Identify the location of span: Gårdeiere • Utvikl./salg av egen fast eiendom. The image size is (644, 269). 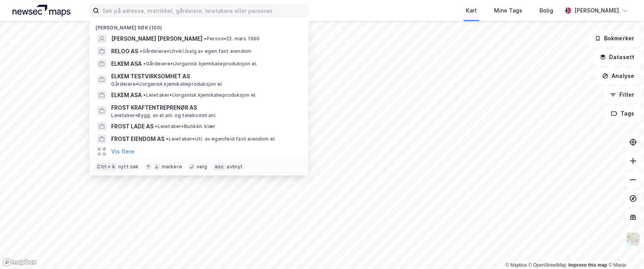
(196, 52).